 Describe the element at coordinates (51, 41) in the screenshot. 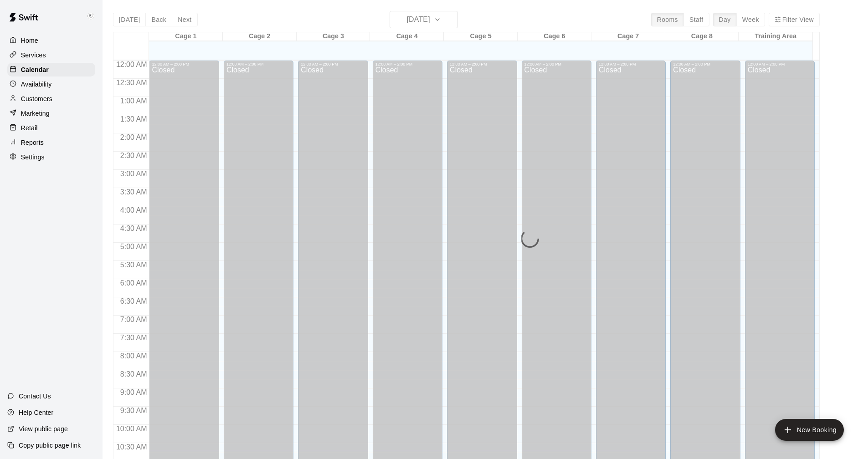

I see `a: Home` at that location.